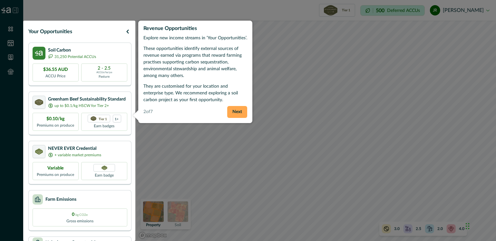  What do you see at coordinates (195, 93) in the screenshot?
I see `p: They are customised for your location and enterprise type. We recommend exploring a soil carbon p...` at bounding box center [195, 93].